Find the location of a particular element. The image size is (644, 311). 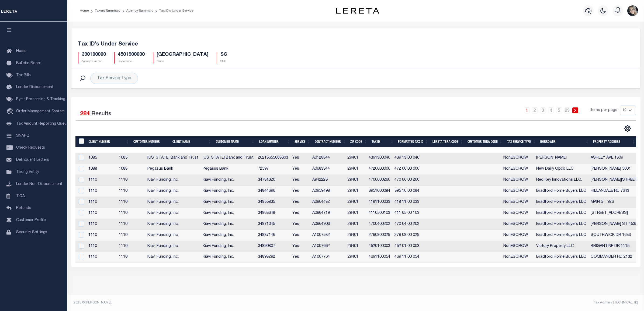

th: LERETA TBRA Code: activate to sort column ascending is located at coordinates (448, 142).